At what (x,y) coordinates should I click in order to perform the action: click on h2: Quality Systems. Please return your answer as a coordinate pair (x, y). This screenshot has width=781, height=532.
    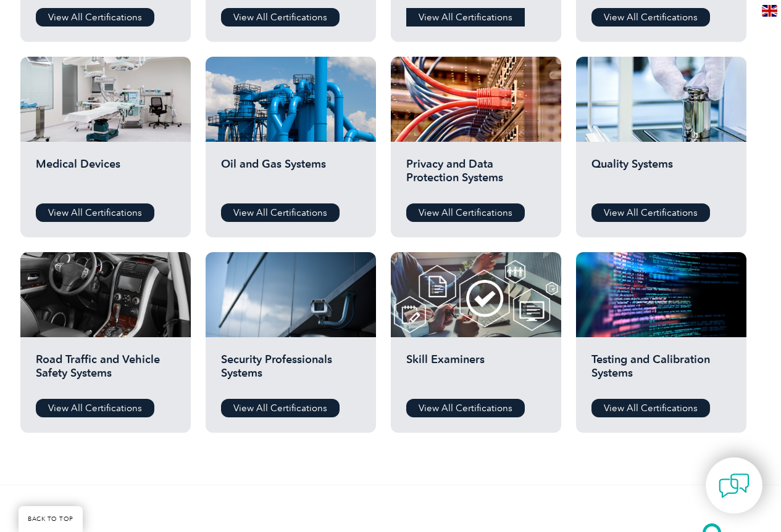
    Looking at the image, I should click on (661, 176).